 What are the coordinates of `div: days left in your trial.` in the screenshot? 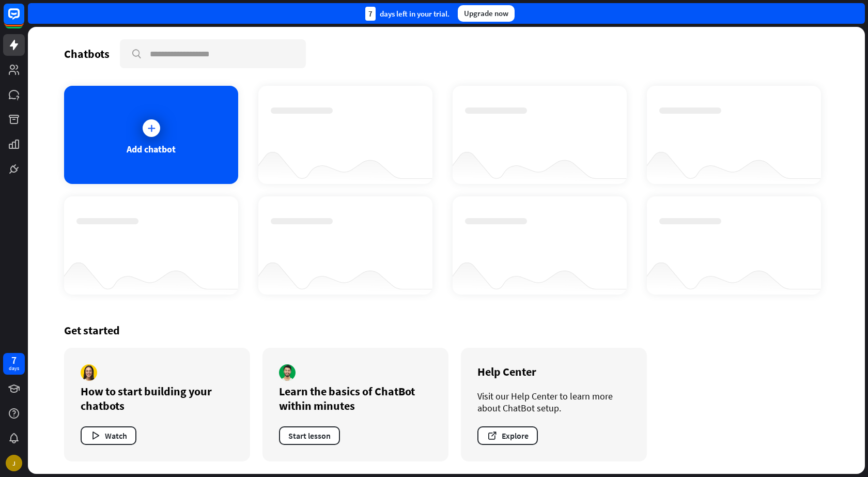 It's located at (408, 14).